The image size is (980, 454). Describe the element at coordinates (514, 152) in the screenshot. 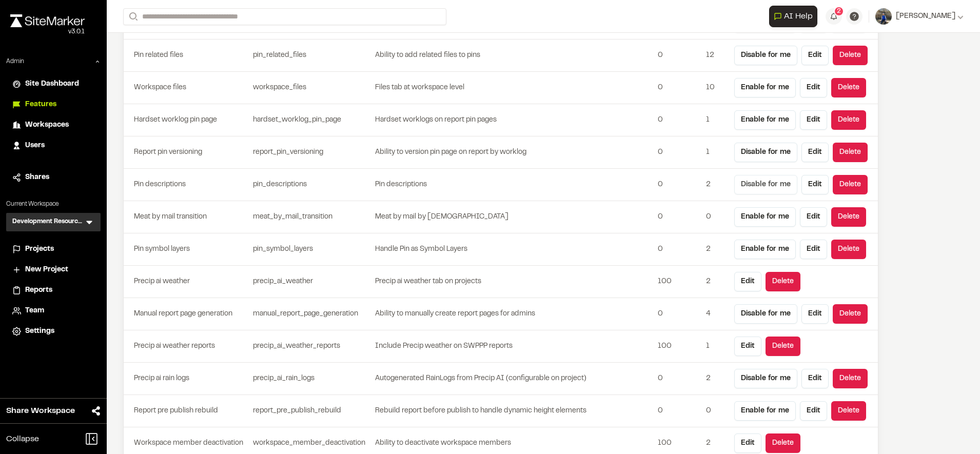

I see `td: Ability to version pin page on report by worklog` at that location.